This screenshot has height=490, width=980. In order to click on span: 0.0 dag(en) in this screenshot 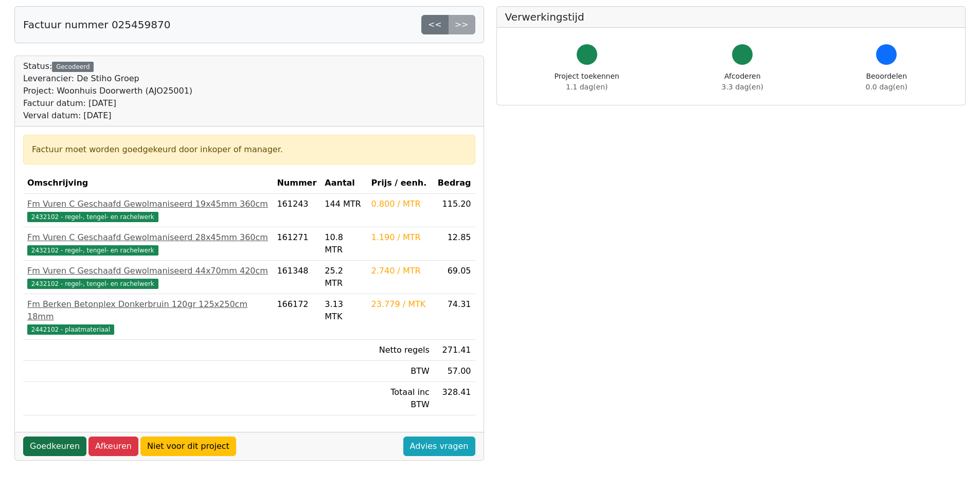, I will do `click(886, 87)`.